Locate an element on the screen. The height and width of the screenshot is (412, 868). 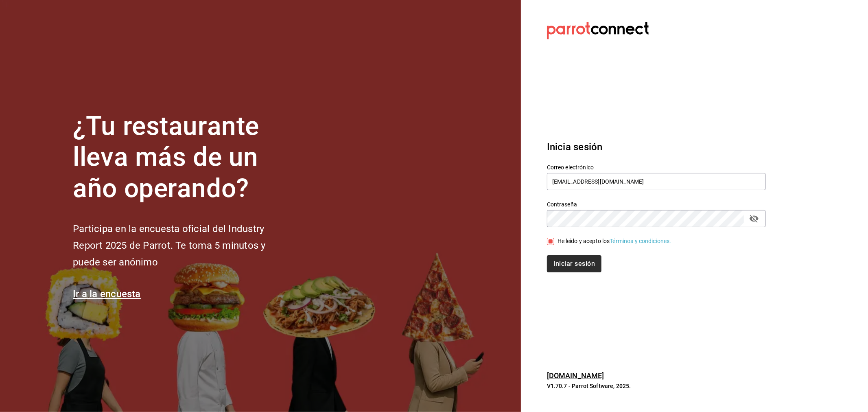
h3: Inicia sesión is located at coordinates (656, 147).